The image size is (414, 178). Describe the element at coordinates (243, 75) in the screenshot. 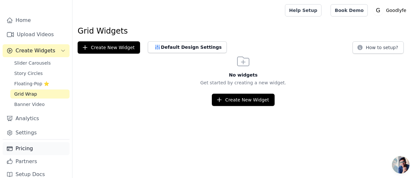

I see `h3: No widgets` at that location.